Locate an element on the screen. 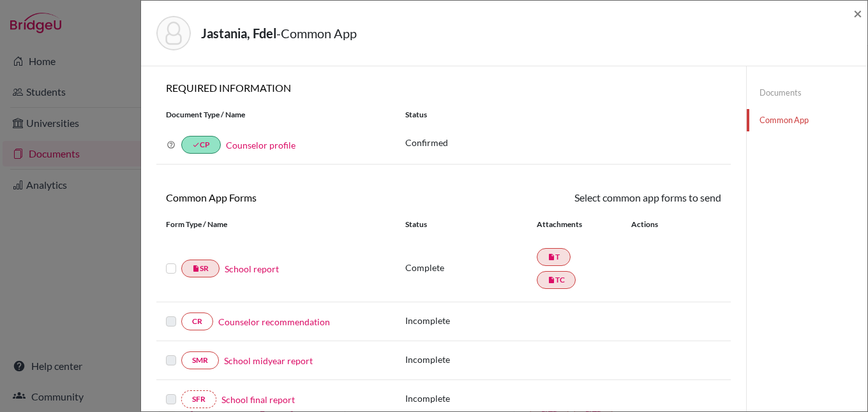  a: insert_drive_fileT is located at coordinates (554, 257).